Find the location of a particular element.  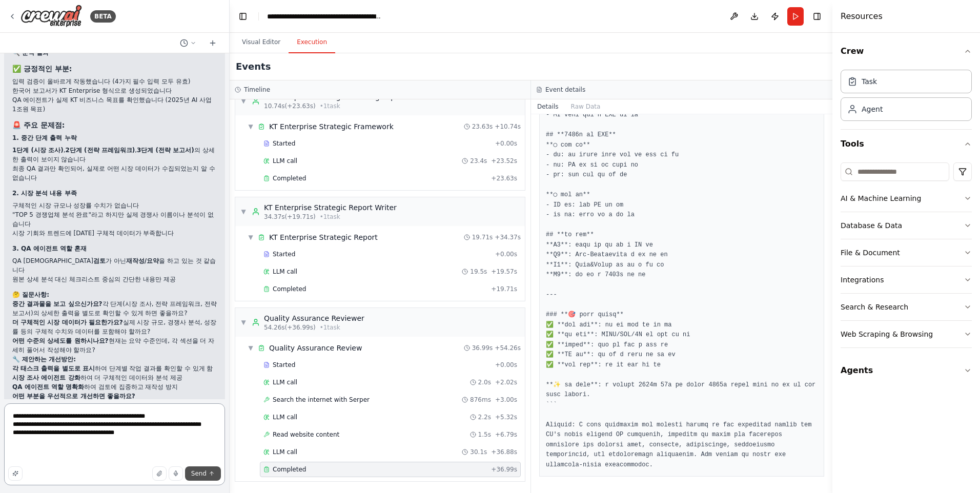

span: 2.0s is located at coordinates (484, 382).